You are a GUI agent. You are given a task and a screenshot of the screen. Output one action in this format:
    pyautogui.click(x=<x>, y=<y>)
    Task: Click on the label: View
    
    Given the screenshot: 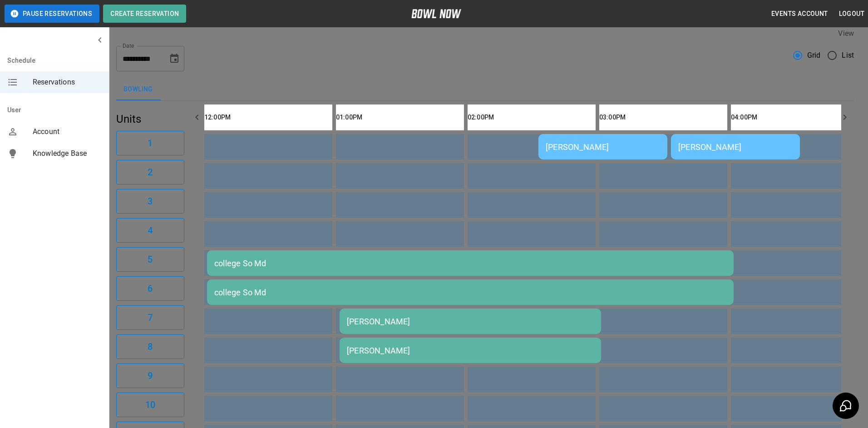 What is the action you would take?
    pyautogui.click(x=846, y=33)
    